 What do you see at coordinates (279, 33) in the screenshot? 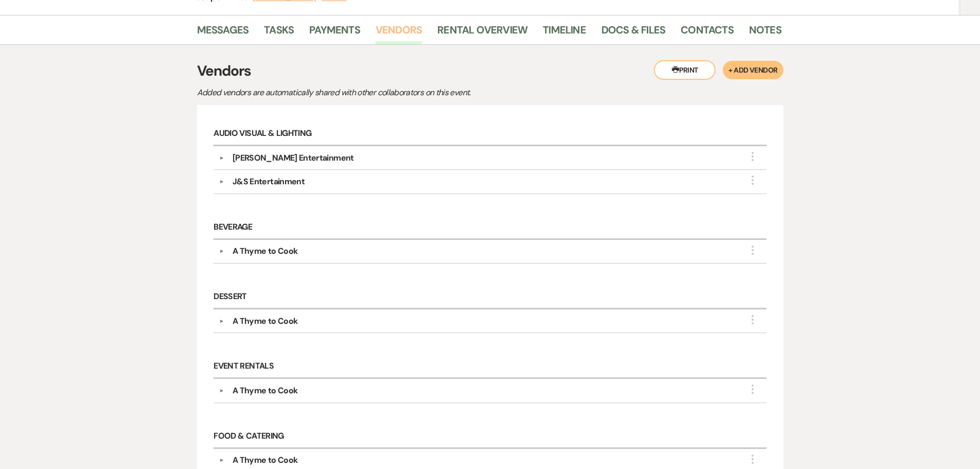
I see `a: Tasks` at bounding box center [279, 33].